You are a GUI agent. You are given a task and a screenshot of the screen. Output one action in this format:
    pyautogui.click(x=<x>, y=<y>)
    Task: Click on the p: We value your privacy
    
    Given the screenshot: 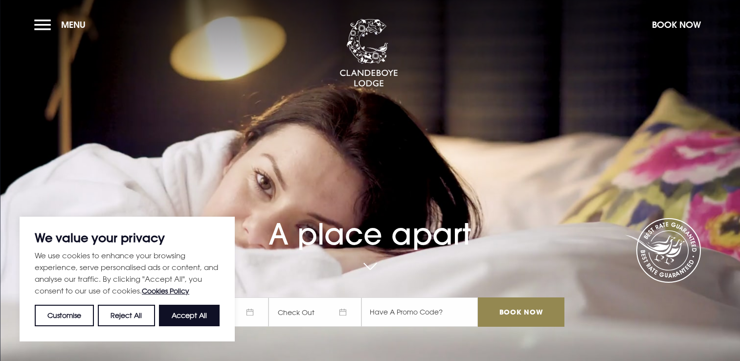 What is the action you would take?
    pyautogui.click(x=127, y=238)
    